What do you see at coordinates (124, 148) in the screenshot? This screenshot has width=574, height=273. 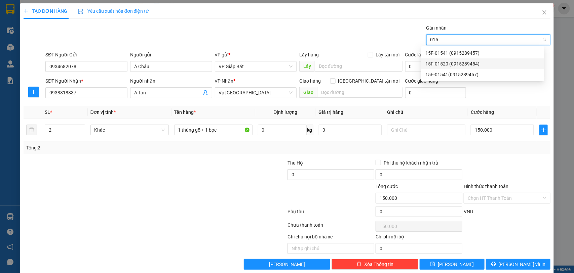 I see `div: Tổng: 2` at bounding box center [124, 148].